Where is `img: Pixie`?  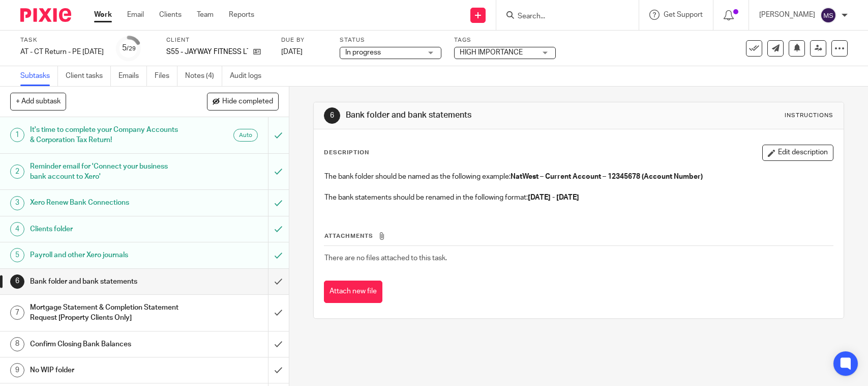 img: Pixie is located at coordinates (46, 15).